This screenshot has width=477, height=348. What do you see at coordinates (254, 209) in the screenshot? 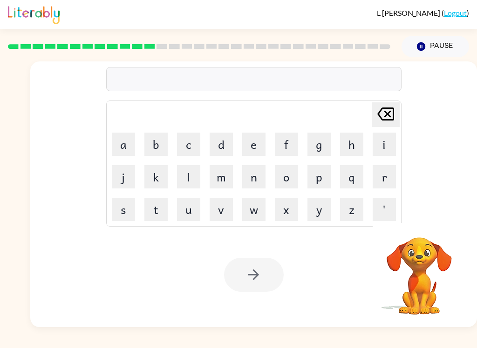
I see `button: w` at bounding box center [254, 209].